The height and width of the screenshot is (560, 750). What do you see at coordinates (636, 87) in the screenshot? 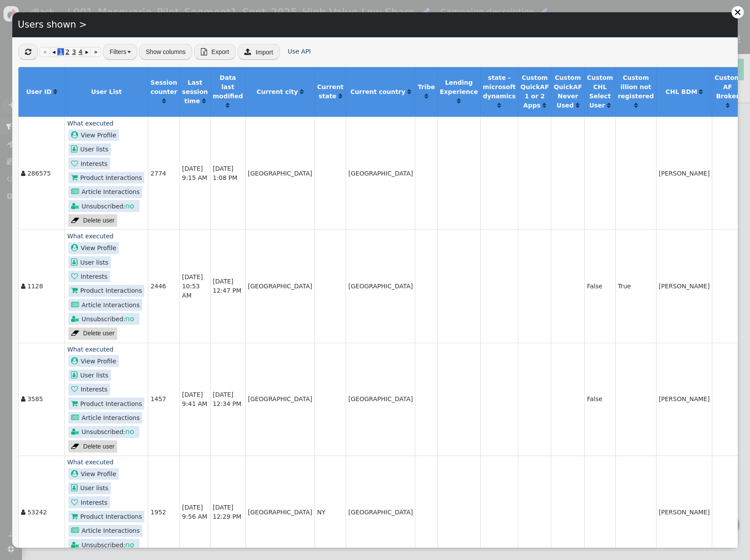
I see `b: Custom illion not registered` at bounding box center [636, 87].